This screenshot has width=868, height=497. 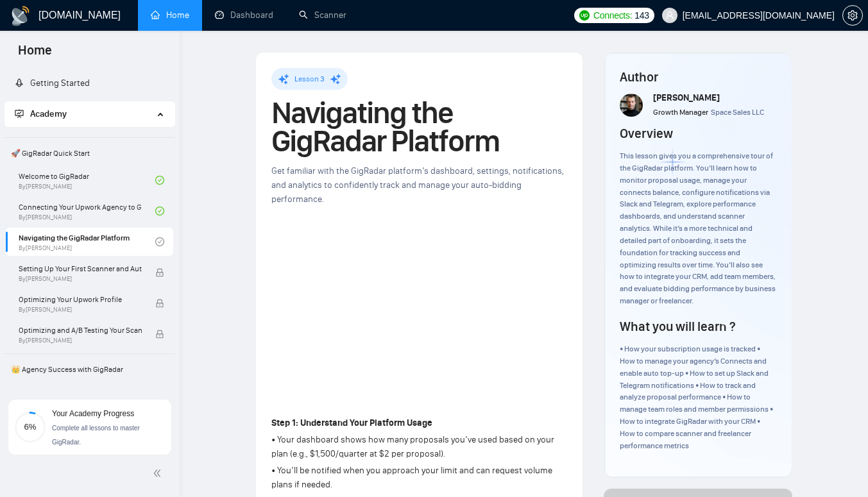 I want to click on strong: Step 1: Understand Your Platform Usage, so click(x=352, y=423).